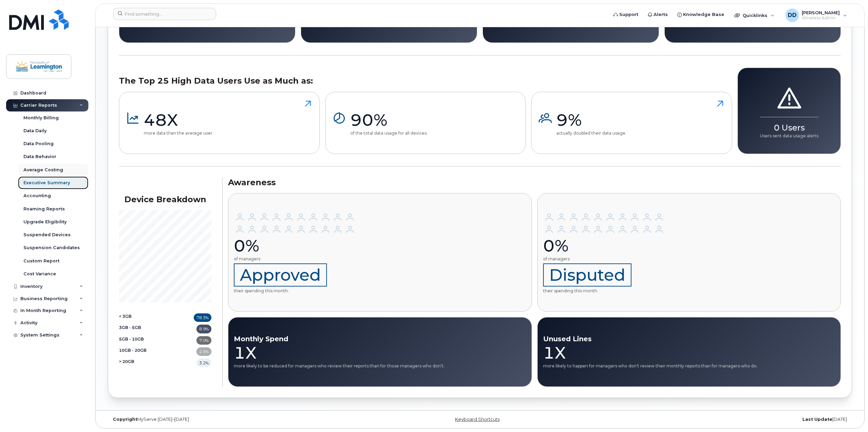  What do you see at coordinates (219, 123) in the screenshot?
I see `button: 48Xmore data than the average user.` at bounding box center [219, 123].